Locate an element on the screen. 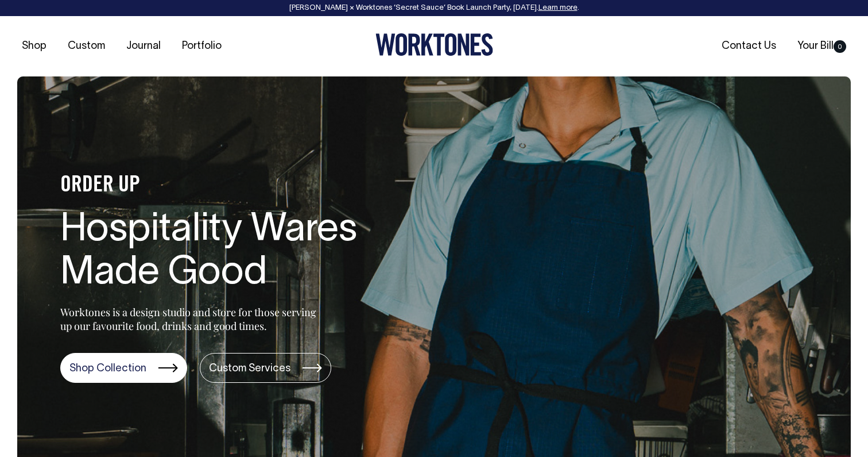 The image size is (868, 457). a: Portfolio is located at coordinates (202, 46).